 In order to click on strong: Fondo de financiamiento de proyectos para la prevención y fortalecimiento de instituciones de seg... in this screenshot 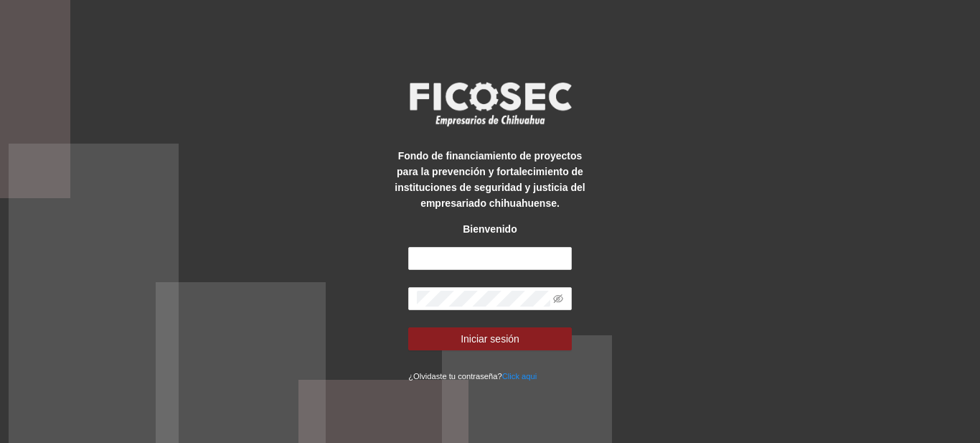, I will do `click(490, 179)`.